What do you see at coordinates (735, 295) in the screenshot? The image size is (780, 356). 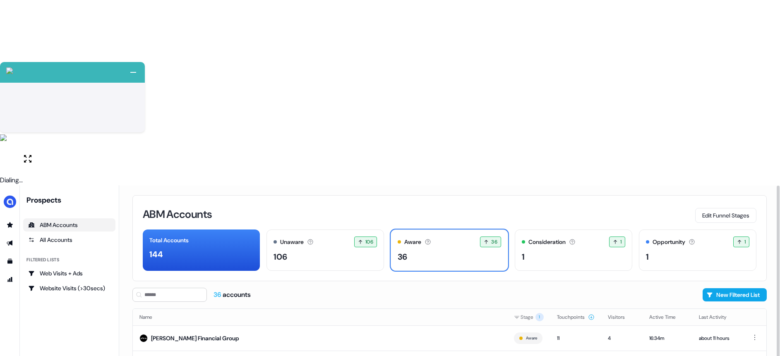 I see `button: New Filtered List` at bounding box center [735, 295].